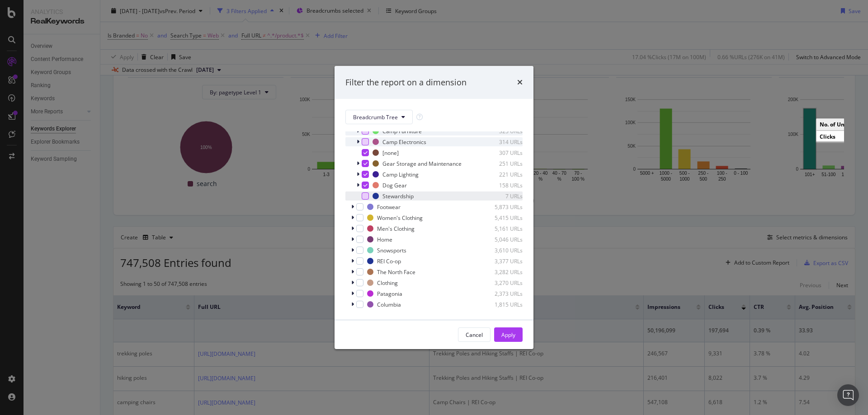 This screenshot has width=868, height=415. What do you see at coordinates (396, 272) in the screenshot?
I see `div: The North Face` at bounding box center [396, 272].